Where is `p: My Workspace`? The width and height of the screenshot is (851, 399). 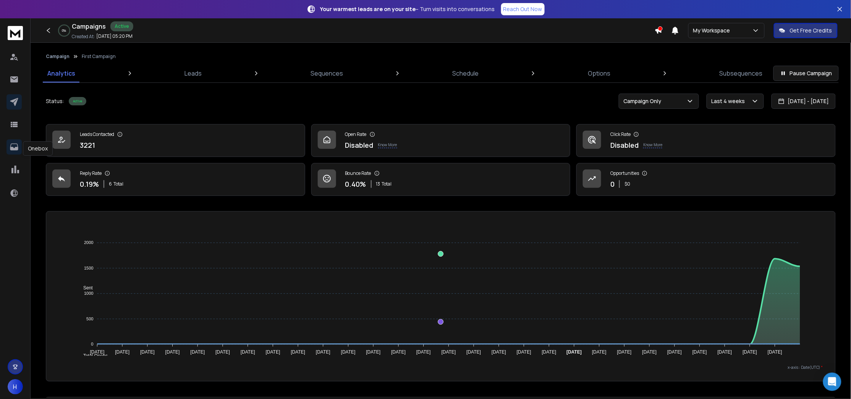
p: My Workspace is located at coordinates (713, 31).